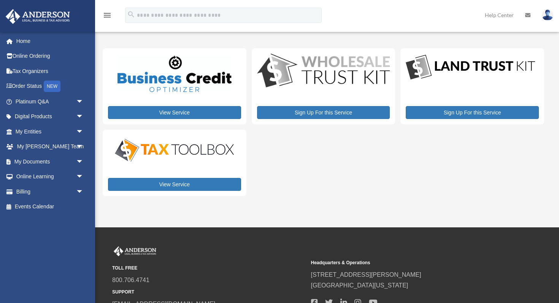  What do you see at coordinates (547, 15) in the screenshot?
I see `img: User Pic` at bounding box center [547, 15].